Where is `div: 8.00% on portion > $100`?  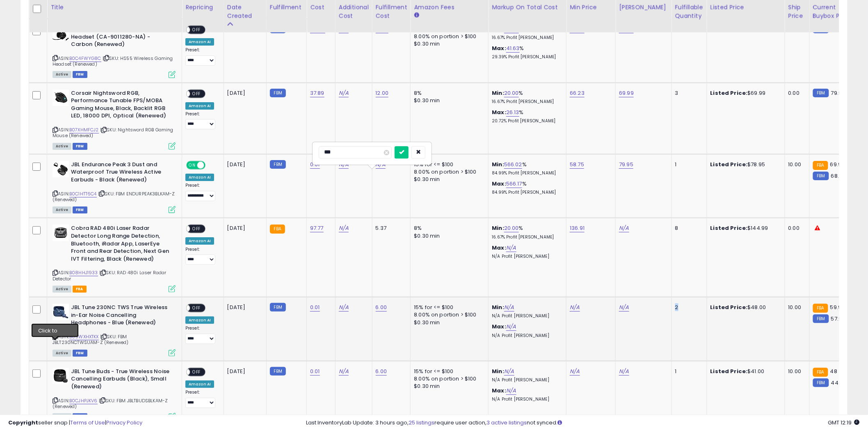
div: 8.00% on portion > $100 is located at coordinates (448, 378).